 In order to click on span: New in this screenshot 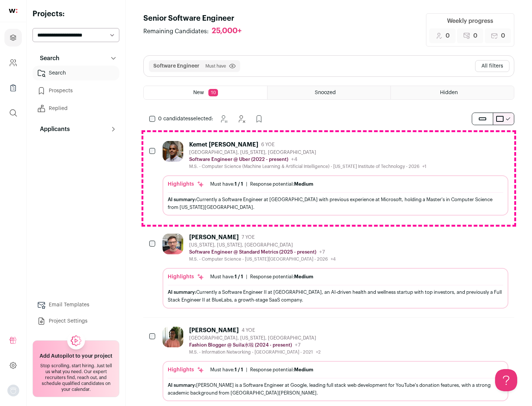, I will do `click(198, 93)`.